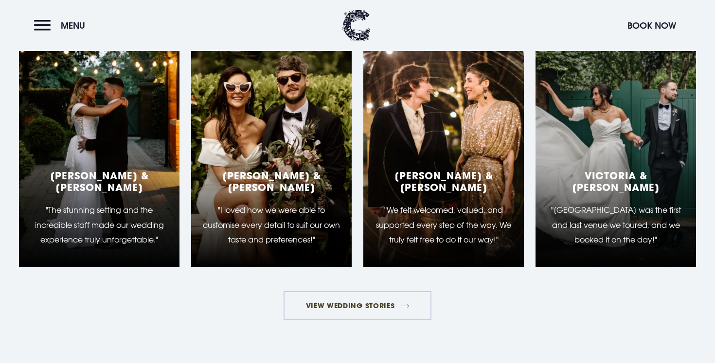  What do you see at coordinates (73, 25) in the screenshot?
I see `span: Menu` at bounding box center [73, 25].